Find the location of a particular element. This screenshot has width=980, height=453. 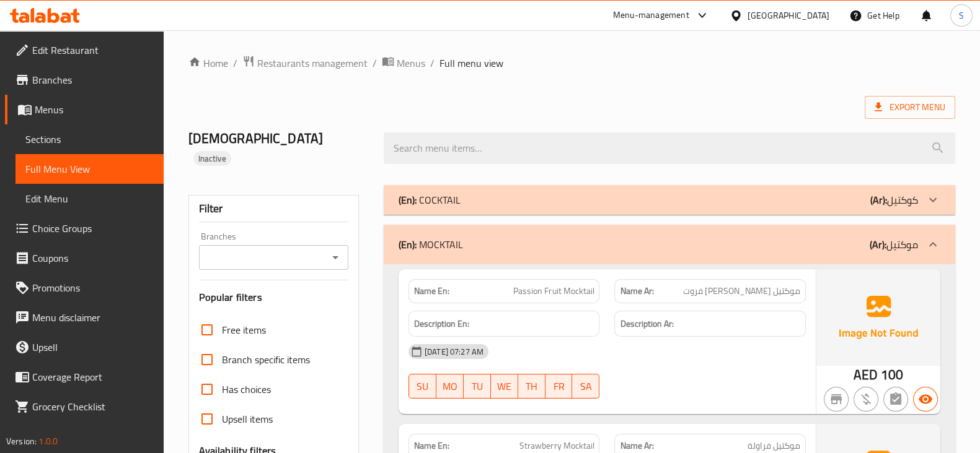

a: Coverage Report is located at coordinates (84, 377).